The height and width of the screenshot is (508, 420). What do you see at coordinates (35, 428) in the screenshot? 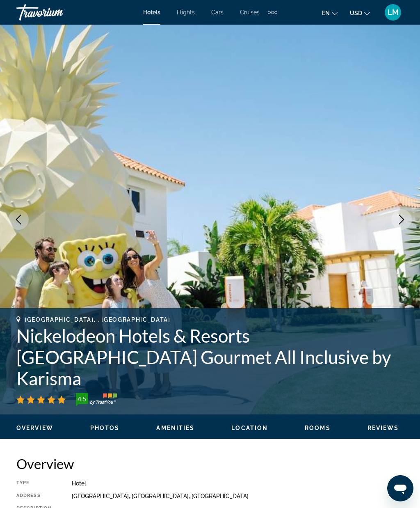
I see `span: Overview` at bounding box center [35, 428].